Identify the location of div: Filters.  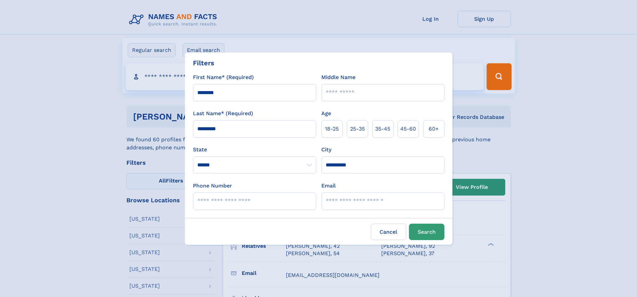
(204, 63).